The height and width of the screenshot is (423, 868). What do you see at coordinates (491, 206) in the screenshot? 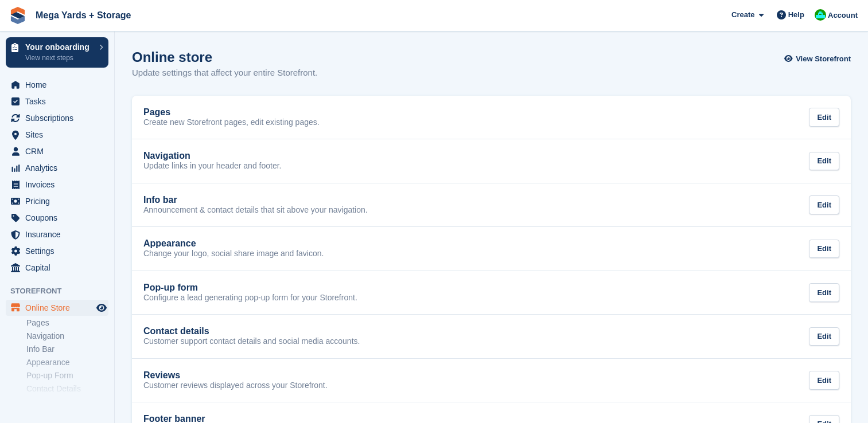
I see `a: Info bar Announcement & contact details that sit above your navigation. Edit` at bounding box center [491, 206].